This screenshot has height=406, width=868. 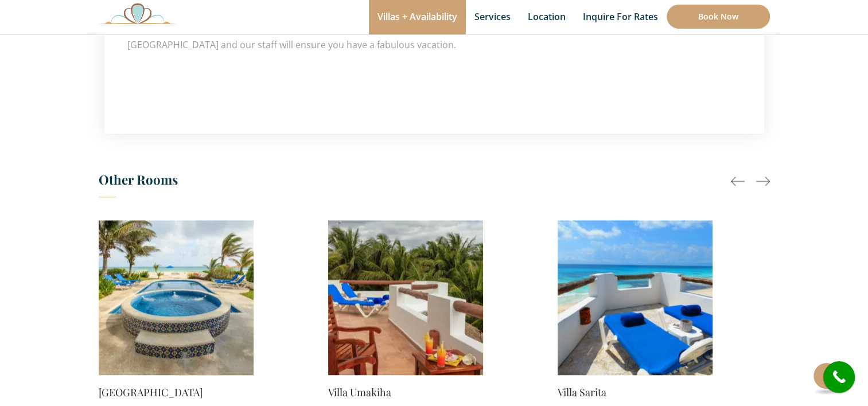 What do you see at coordinates (218, 75) in the screenshot?
I see `span: More about your private beach front villa:` at bounding box center [218, 75].